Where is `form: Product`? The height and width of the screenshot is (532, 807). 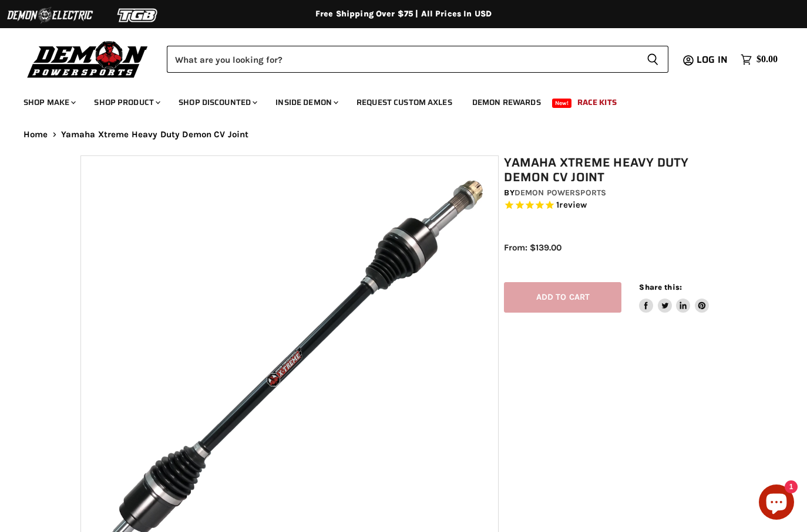
form: Product is located at coordinates (418, 59).